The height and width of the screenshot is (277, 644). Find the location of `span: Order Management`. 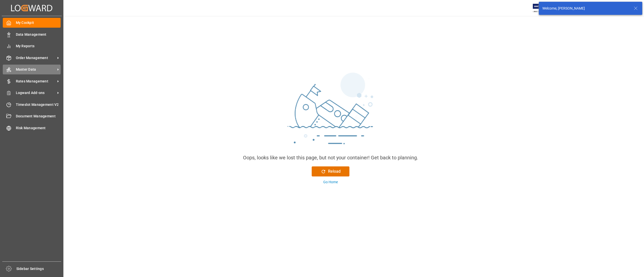

span: Order Management is located at coordinates (36, 58).